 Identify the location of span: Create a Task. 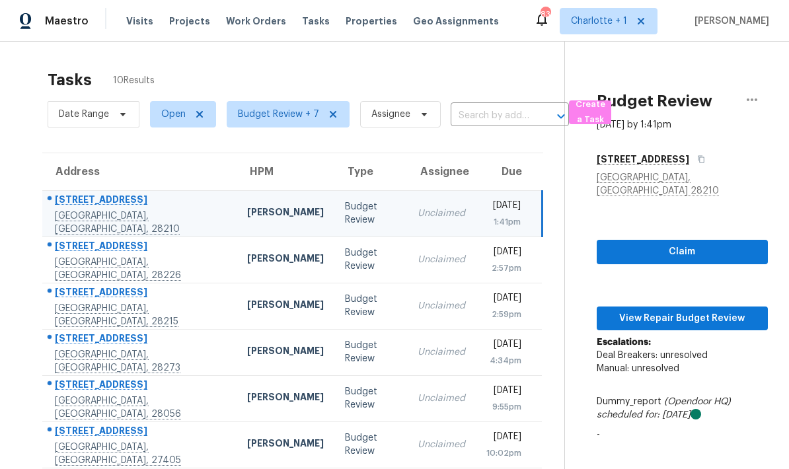
(590, 112).